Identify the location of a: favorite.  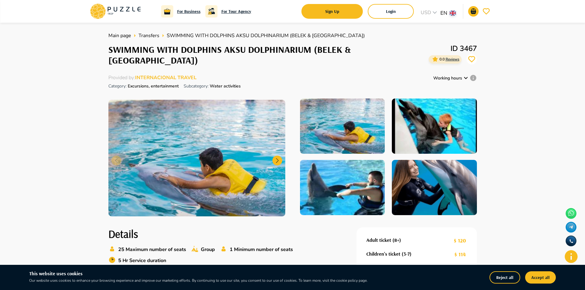
(487, 11).